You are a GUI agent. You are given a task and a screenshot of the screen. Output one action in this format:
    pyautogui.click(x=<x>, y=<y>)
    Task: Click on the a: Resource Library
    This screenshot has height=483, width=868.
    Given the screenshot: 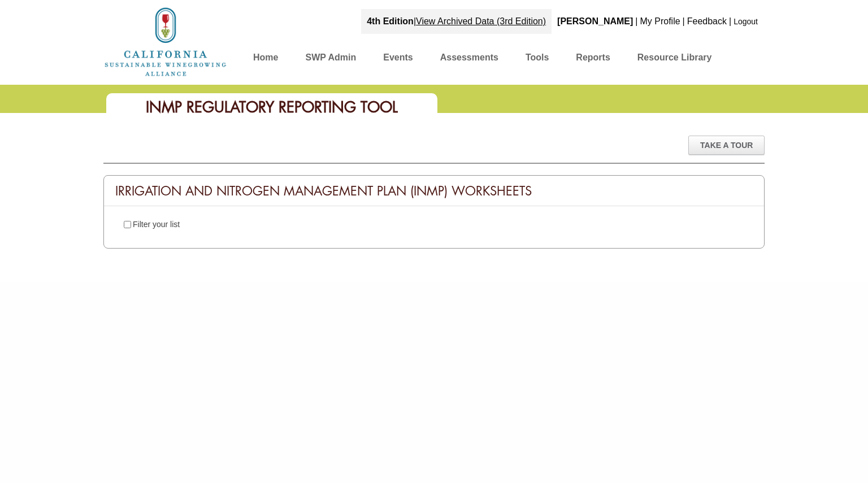 What is the action you would take?
    pyautogui.click(x=675, y=59)
    